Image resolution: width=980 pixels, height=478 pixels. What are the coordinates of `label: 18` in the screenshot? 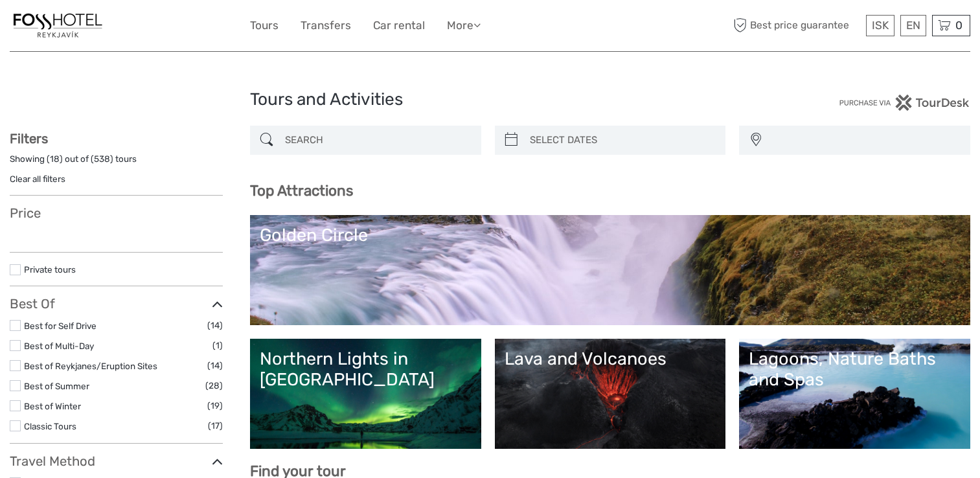 It's located at (54, 159).